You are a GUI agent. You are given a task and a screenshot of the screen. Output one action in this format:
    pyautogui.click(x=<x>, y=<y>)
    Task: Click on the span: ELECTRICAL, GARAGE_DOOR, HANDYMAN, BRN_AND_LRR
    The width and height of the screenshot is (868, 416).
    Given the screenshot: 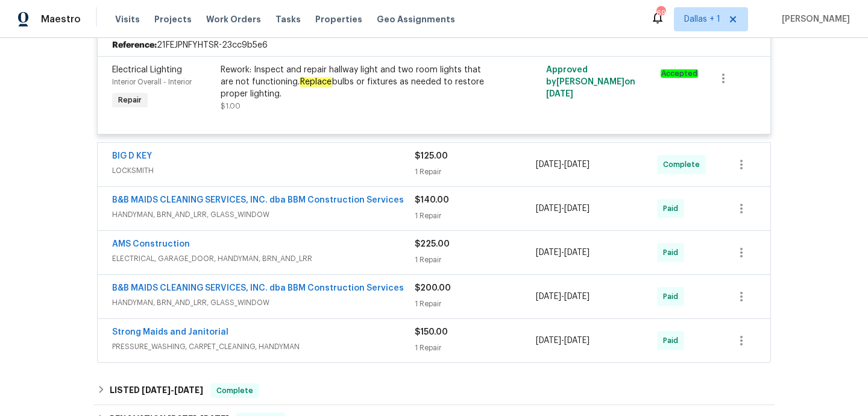 What is the action you would take?
    pyautogui.click(x=263, y=259)
    